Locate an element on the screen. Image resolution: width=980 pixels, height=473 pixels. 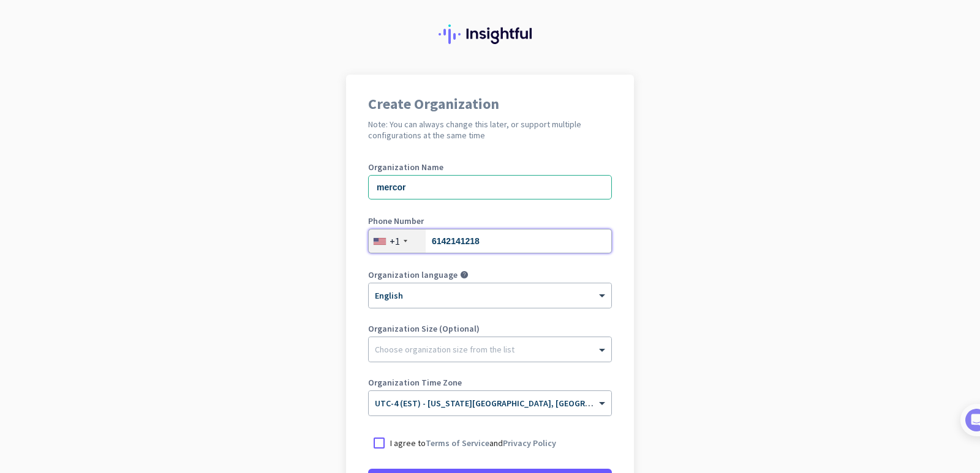
label: Phone Number is located at coordinates (490, 221).